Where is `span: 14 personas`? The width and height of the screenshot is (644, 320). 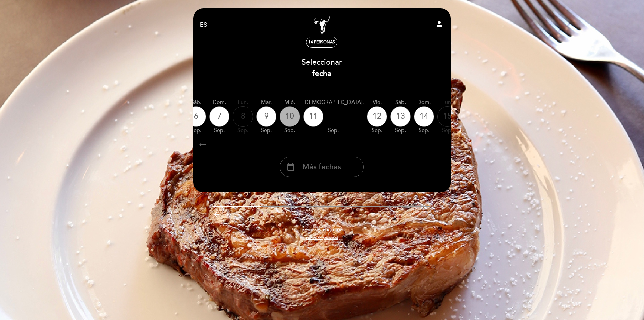 span: 14 personas is located at coordinates (322, 42).